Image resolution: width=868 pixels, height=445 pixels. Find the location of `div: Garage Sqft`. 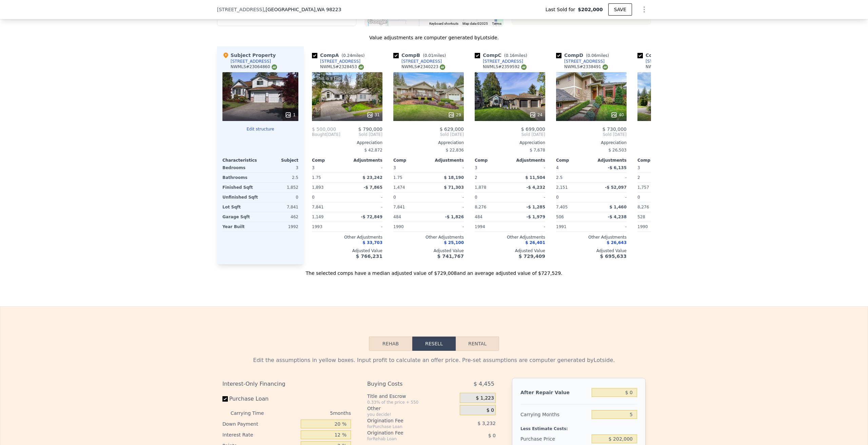

div: Garage Sqft is located at coordinates (241, 217).